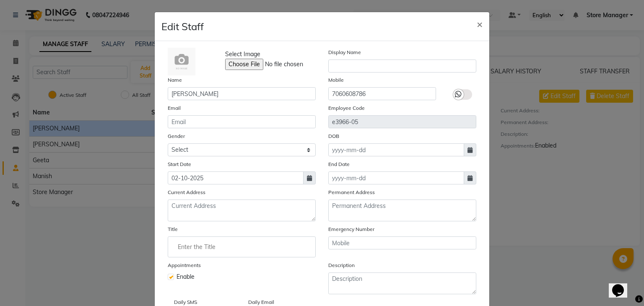 The height and width of the screenshot is (306, 644). Describe the element at coordinates (345, 53) in the screenshot. I see `label: Display Name` at that location.